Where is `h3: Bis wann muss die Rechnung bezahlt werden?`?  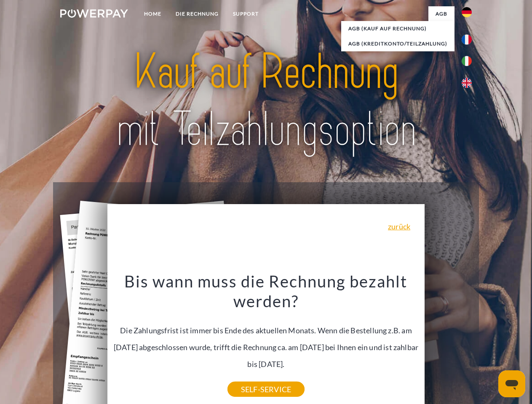
h3: Bis wann muss die Rechnung bezahlt werden? is located at coordinates (266, 291).